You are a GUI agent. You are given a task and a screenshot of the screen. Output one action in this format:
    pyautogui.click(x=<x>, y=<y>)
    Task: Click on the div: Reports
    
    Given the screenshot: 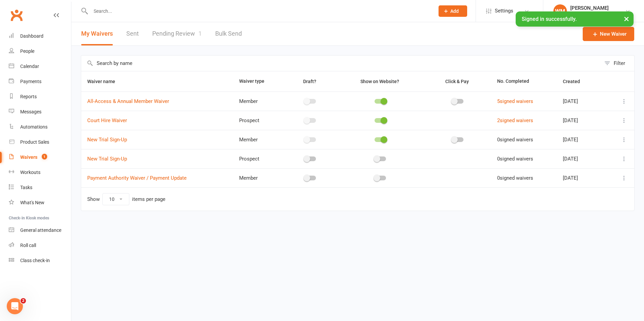 What is the action you would take?
    pyautogui.click(x=28, y=96)
    